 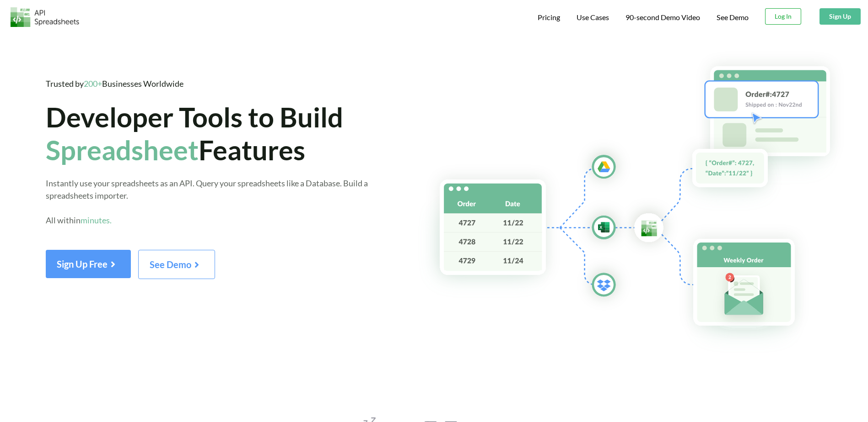 I want to click on span: Trusted by Businesses Worldwide, so click(x=115, y=84).